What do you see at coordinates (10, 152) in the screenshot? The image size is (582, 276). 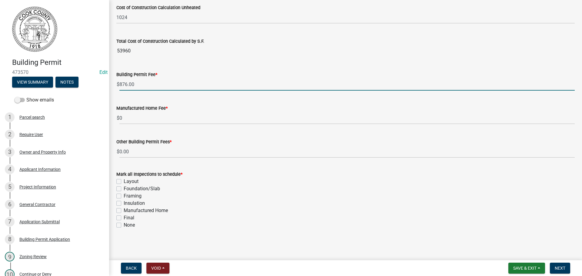 I see `div: 3` at bounding box center [10, 152].